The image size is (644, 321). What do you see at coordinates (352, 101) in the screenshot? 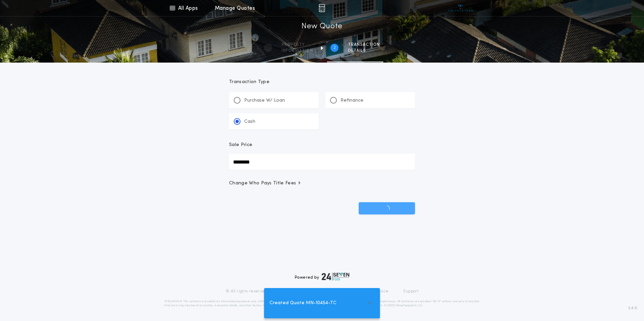
I see `p: Refinance` at bounding box center [352, 101].